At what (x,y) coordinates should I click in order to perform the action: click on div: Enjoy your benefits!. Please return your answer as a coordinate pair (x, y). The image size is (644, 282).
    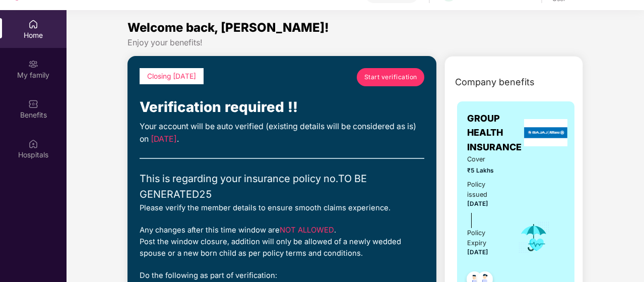
    Looking at the image, I should click on (355, 42).